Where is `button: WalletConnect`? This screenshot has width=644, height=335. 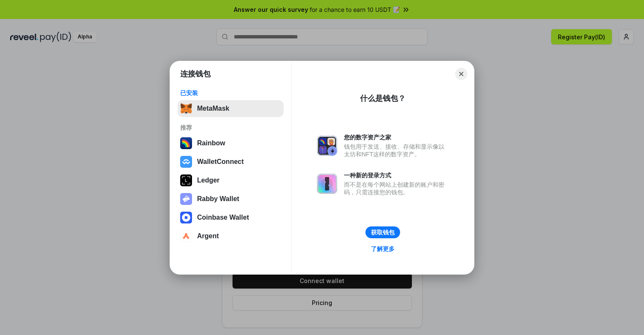
button: WalletConnect is located at coordinates (230, 162).